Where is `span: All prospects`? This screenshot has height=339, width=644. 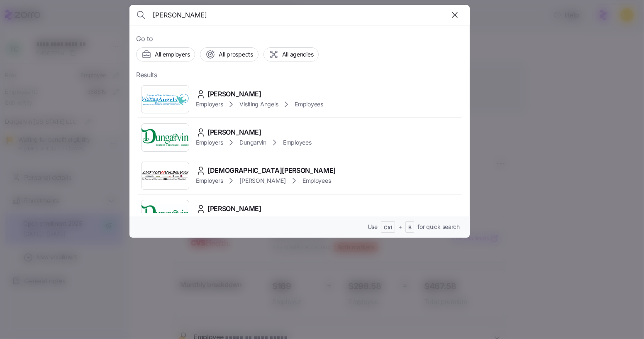 span: All prospects is located at coordinates (236, 54).